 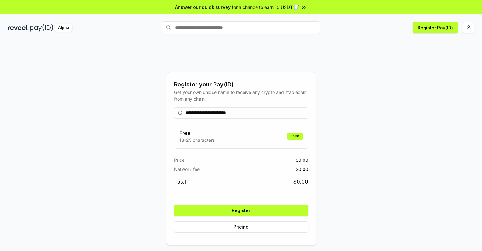 I want to click on div: Alpha, so click(x=63, y=27).